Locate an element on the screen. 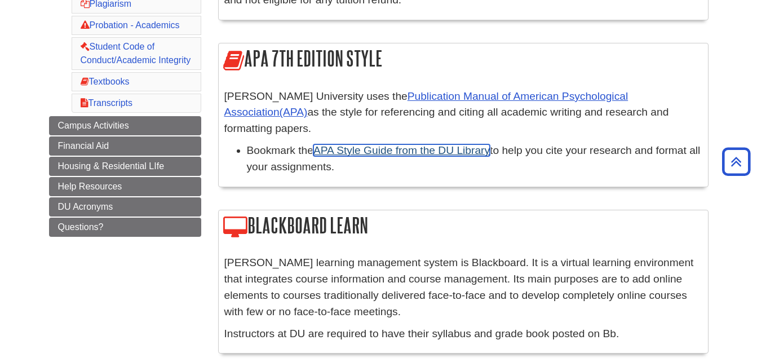 Image resolution: width=757 pixels, height=362 pixels. a: Housing & Residential LIfe is located at coordinates (125, 166).